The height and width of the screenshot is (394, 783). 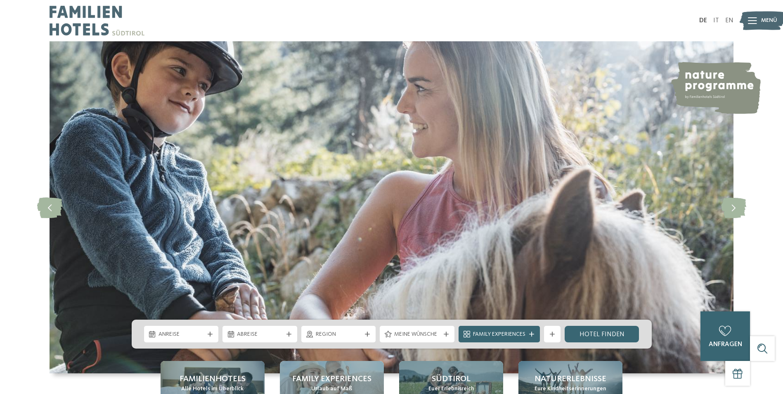 I want to click on a: IT, so click(x=716, y=21).